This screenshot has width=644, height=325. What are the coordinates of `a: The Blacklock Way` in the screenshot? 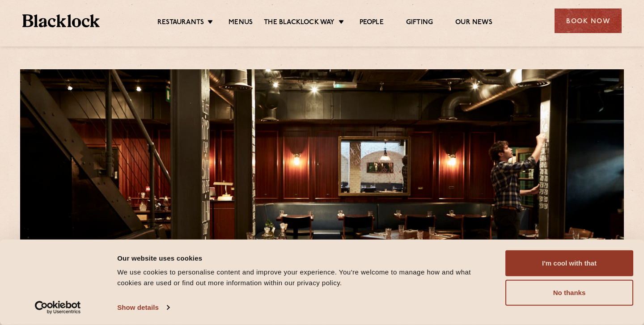 It's located at (299, 24).